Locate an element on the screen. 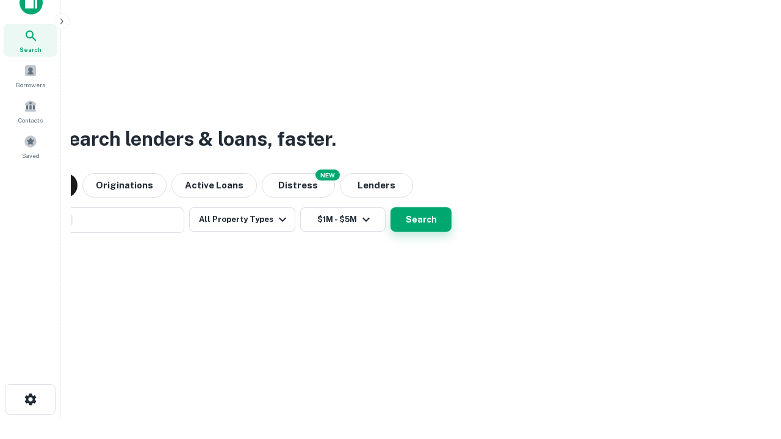 This screenshot has height=439, width=781. button: All Property Types is located at coordinates (242, 220).